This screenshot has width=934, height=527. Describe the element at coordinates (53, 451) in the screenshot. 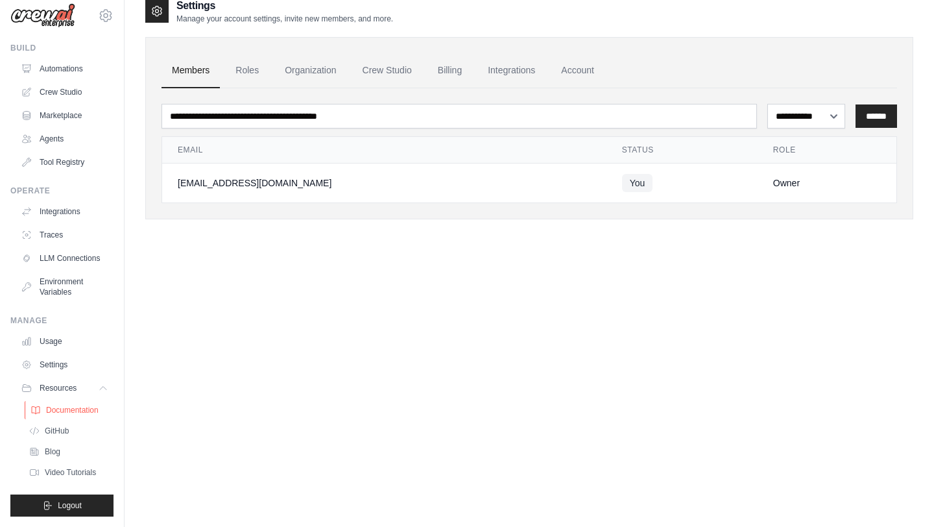

I see `span: Blog` at that location.